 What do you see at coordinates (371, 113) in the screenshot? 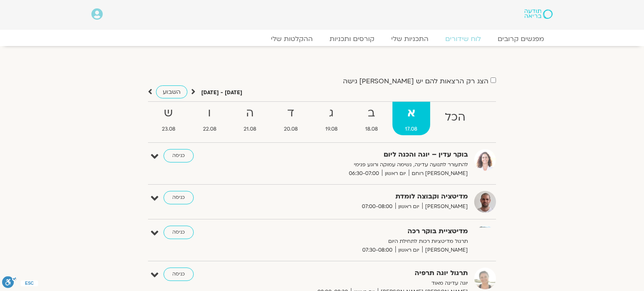
I see `strong: ב` at bounding box center [371, 113].